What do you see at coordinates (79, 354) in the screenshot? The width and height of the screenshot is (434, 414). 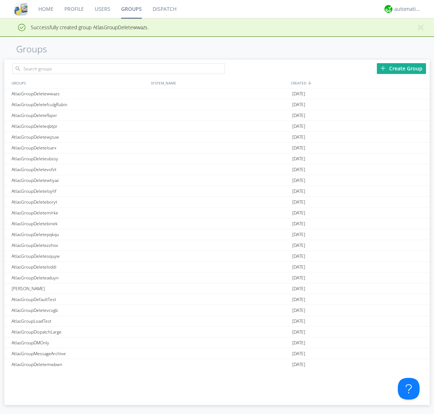 I see `div: AtlasGroupMessageArchive` at bounding box center [79, 354].